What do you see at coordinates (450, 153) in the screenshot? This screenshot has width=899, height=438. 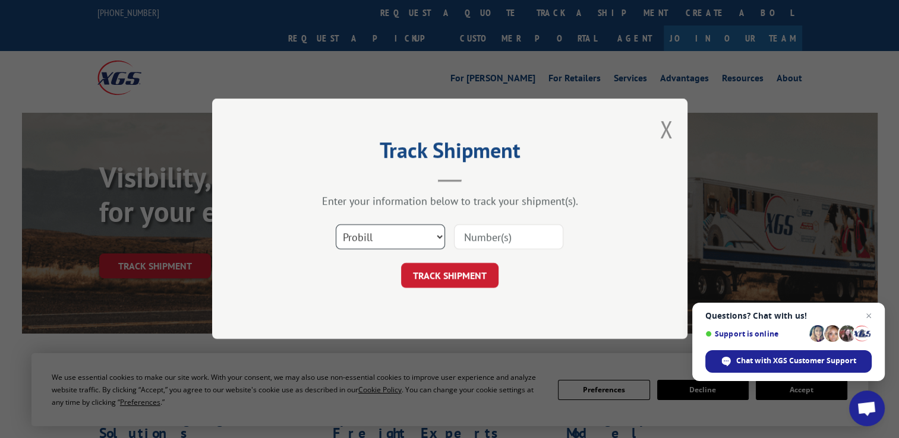 I see `h2: Track Shipment` at bounding box center [450, 153].